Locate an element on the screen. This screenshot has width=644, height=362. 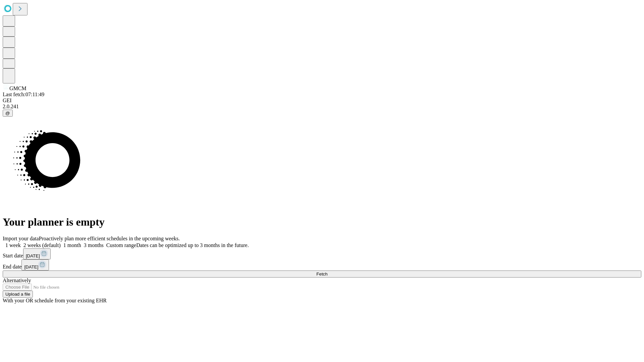
span: Custom range is located at coordinates (121, 245).